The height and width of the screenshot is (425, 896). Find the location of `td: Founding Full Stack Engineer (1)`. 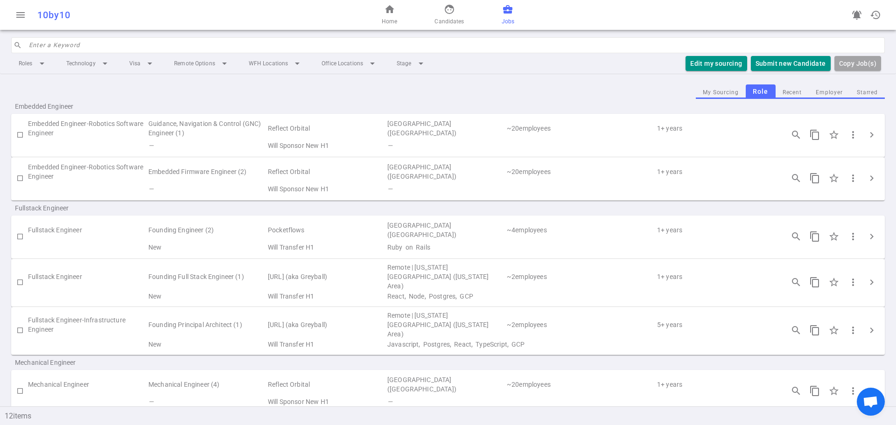

td: Founding Full Stack Engineer (1) is located at coordinates (207, 277).